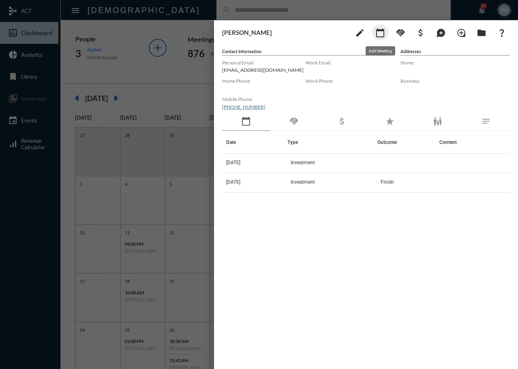 The height and width of the screenshot is (369, 518). What do you see at coordinates (455, 52) in the screenshot?
I see `h5: Addresses` at bounding box center [455, 52].